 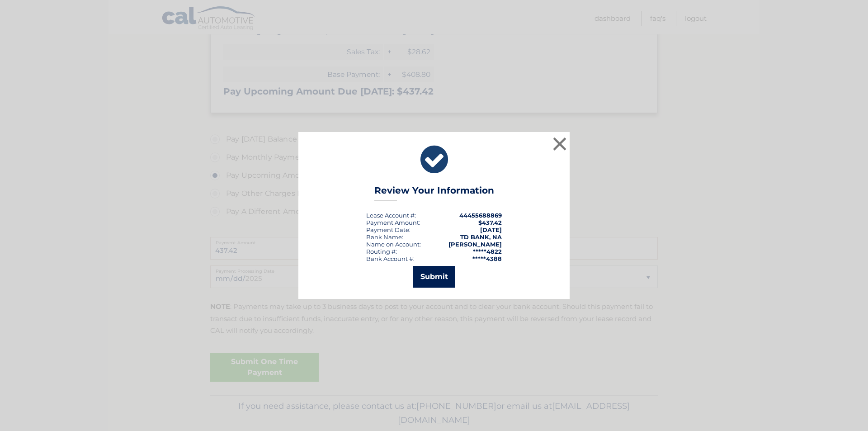 I want to click on div: Payment Amount:, so click(x=394, y=223).